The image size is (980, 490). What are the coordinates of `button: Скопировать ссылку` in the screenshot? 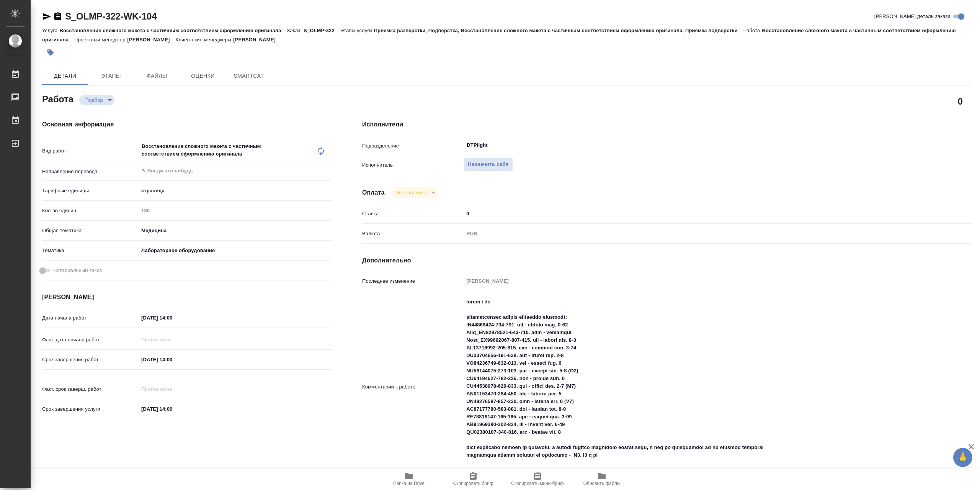 It's located at (58, 16).